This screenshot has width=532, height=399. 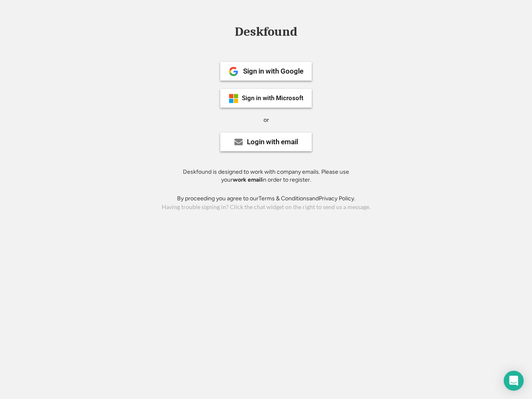 I want to click on a: Privacy Policy., so click(x=337, y=198).